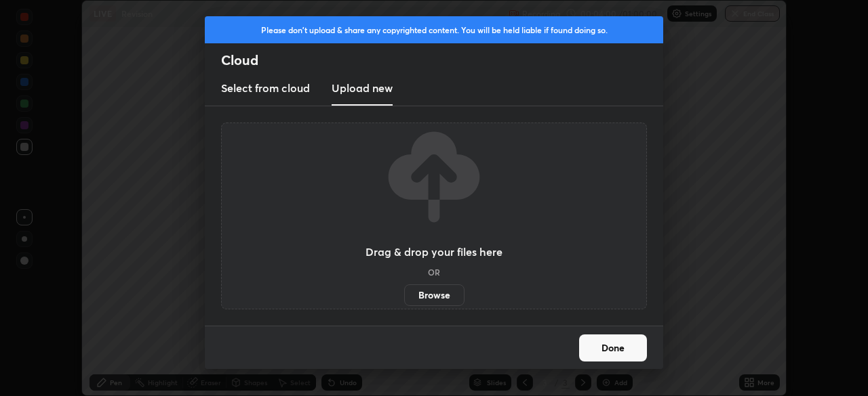 This screenshot has height=396, width=868. Describe the element at coordinates (442, 60) in the screenshot. I see `h2: Cloud` at that location.